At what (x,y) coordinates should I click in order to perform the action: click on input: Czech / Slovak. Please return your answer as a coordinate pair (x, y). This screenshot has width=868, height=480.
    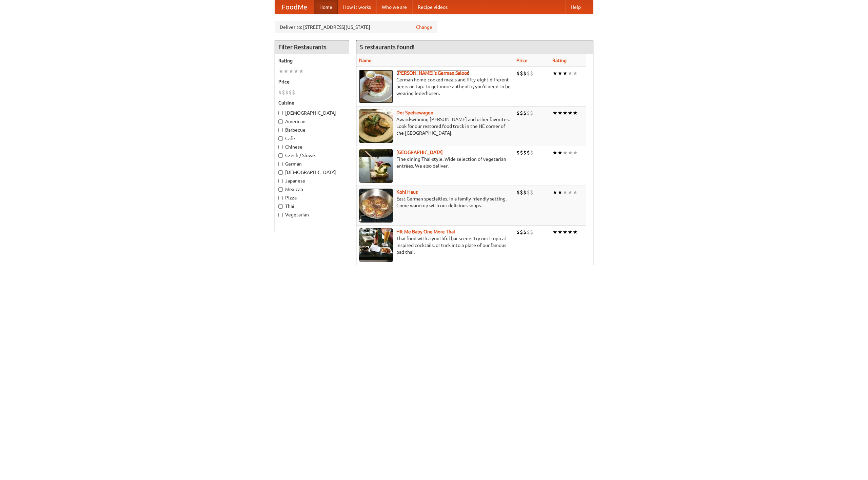
    Looking at the image, I should click on (280, 156).